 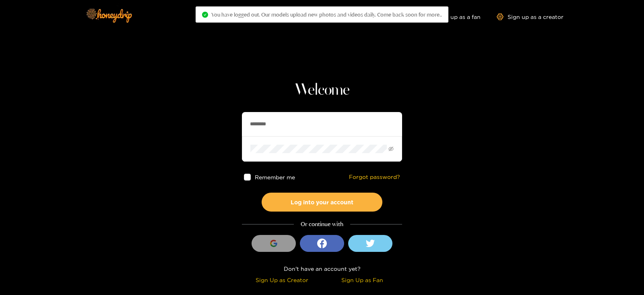 What do you see at coordinates (322, 224) in the screenshot?
I see `div: Or continue with` at bounding box center [322, 224].